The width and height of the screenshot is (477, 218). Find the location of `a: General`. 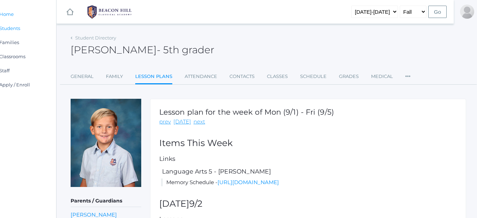

a: General is located at coordinates (82, 77).